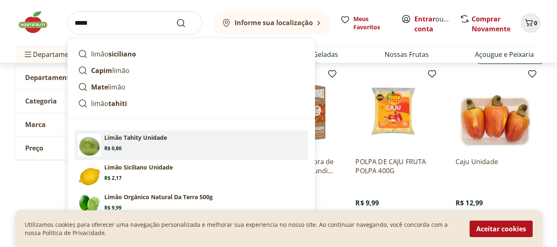 Image resolution: width=557 pixels, height=247 pixels. Describe the element at coordinates (35, 125) in the screenshot. I see `span: Marca` at that location.